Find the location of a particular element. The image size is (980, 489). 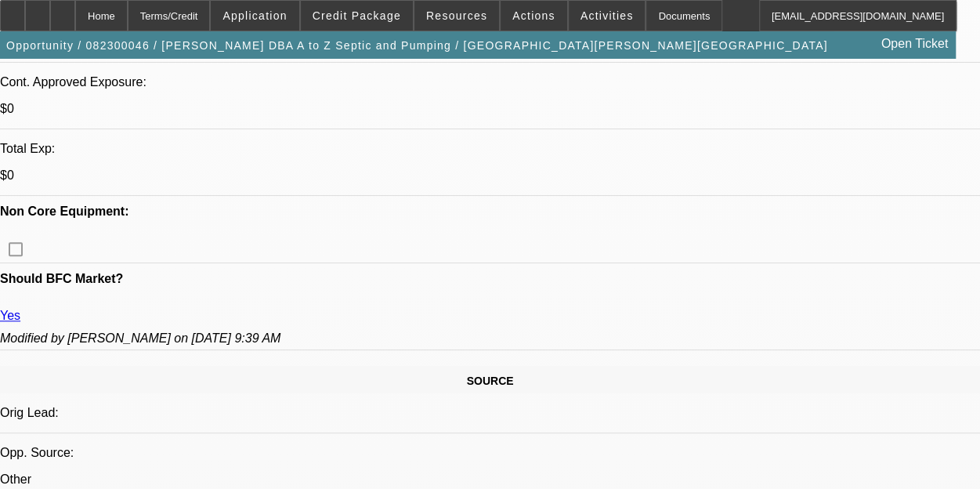

button: Actions is located at coordinates (534, 16).